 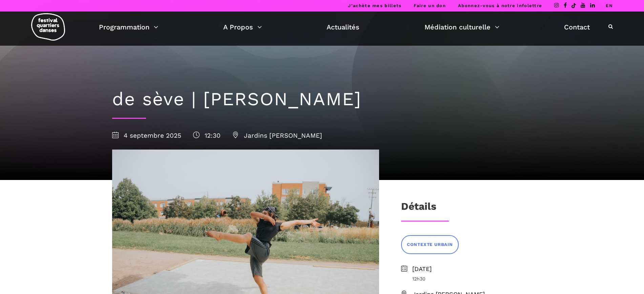 What do you see at coordinates (577, 27) in the screenshot?
I see `a: Contact` at bounding box center [577, 27].